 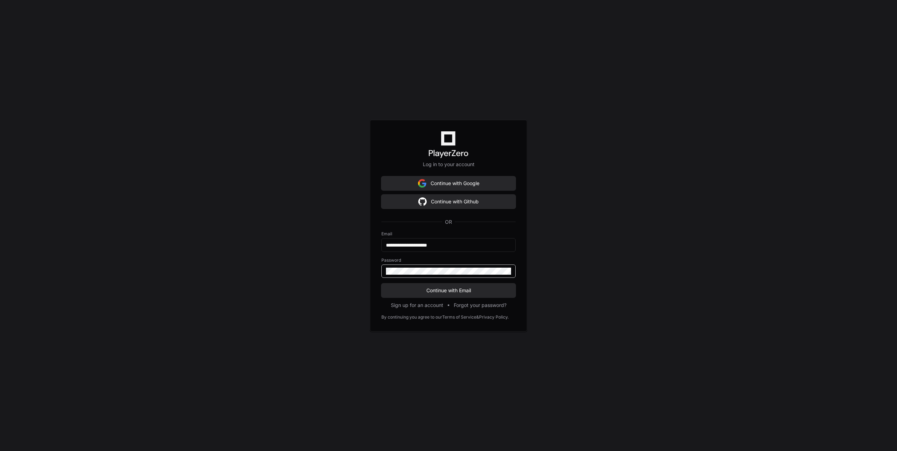 I want to click on p: Log in to your account, so click(x=449, y=165).